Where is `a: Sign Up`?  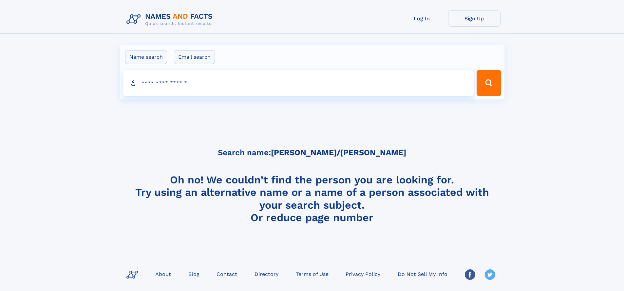
a: Sign Up is located at coordinates (474, 18).